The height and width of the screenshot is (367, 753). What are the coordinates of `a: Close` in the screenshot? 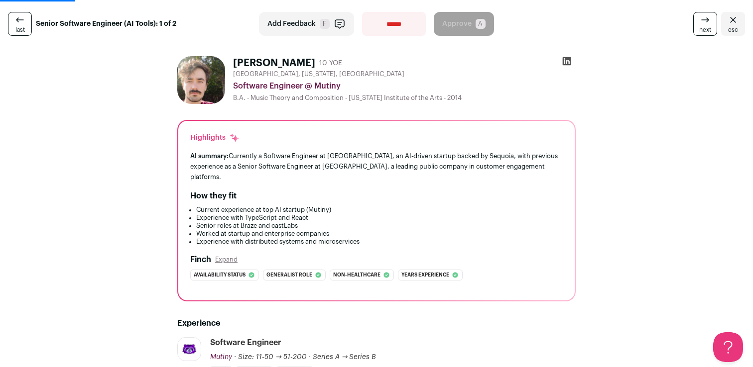 It's located at (733, 24).